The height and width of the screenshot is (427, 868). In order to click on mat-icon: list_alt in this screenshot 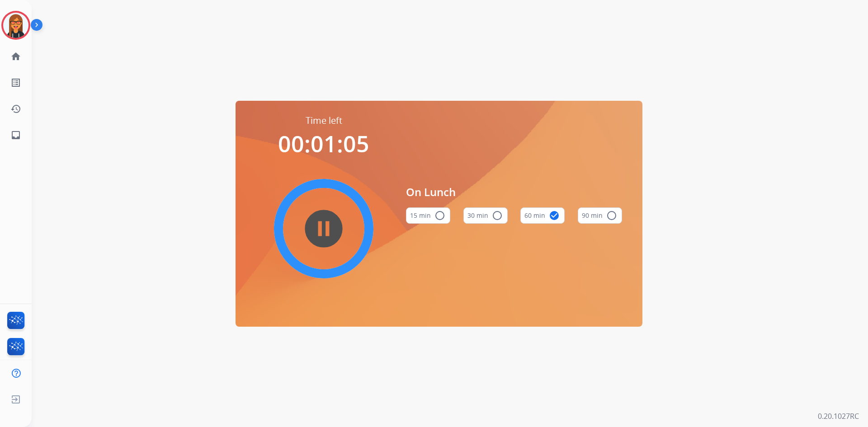, I will do `click(16, 83)`.